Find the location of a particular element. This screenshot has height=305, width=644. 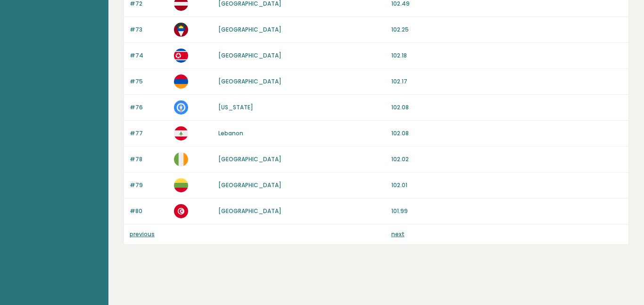

p: #74 is located at coordinates (149, 55).